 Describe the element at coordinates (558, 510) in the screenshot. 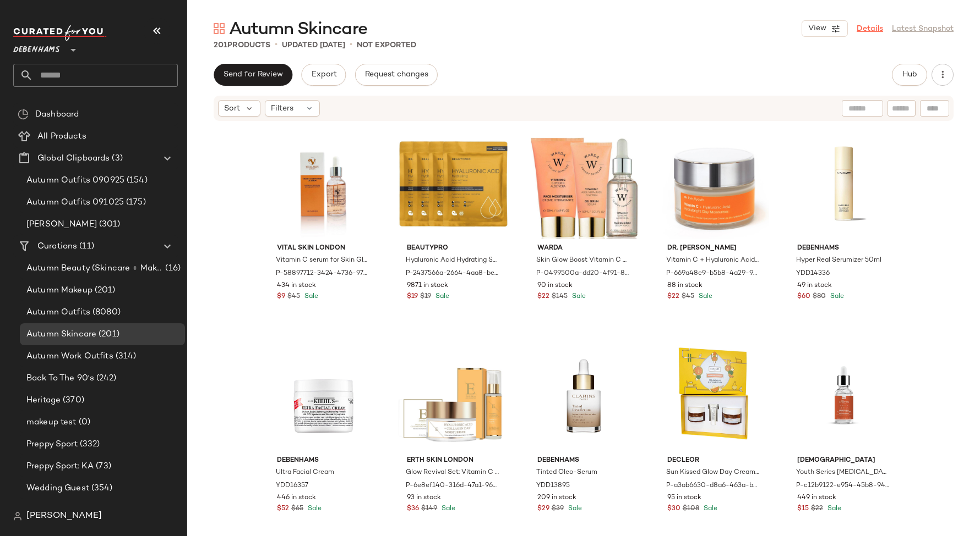

I see `span: $39` at that location.